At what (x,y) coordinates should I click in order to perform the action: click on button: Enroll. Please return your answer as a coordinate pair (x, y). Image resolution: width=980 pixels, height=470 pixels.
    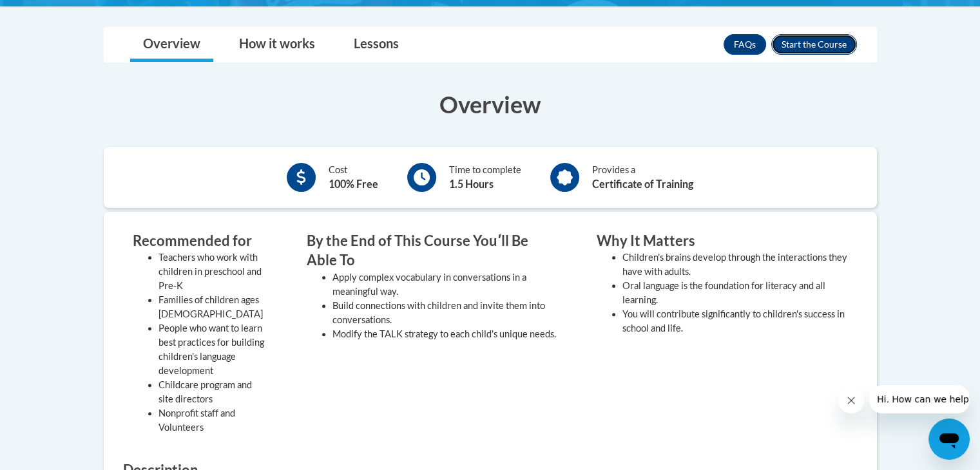
    Looking at the image, I should click on (814, 44).